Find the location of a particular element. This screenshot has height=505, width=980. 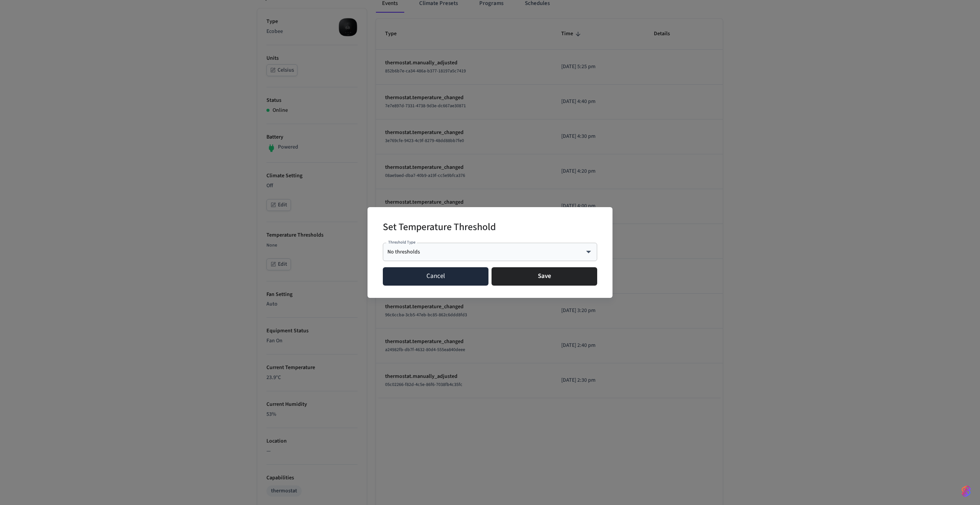

div: No thresholds is located at coordinates (490, 252).